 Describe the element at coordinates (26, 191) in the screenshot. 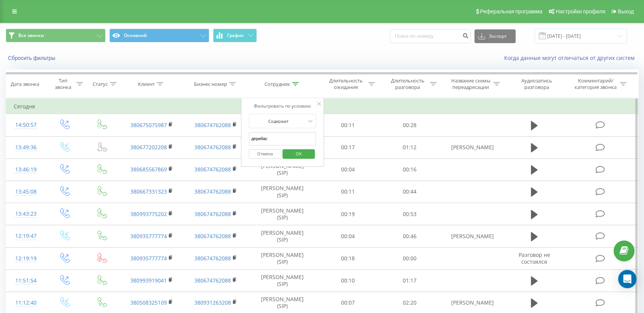

I see `div: 13:45:08` at that location.